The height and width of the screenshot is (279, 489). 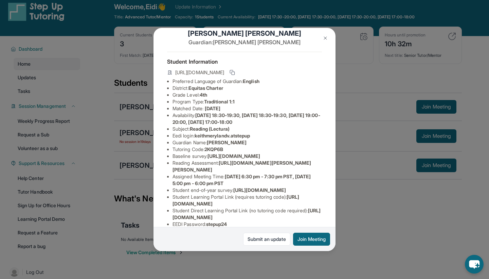 What do you see at coordinates (247, 149) in the screenshot?
I see `li: Tutoring Code :` at bounding box center [247, 149].